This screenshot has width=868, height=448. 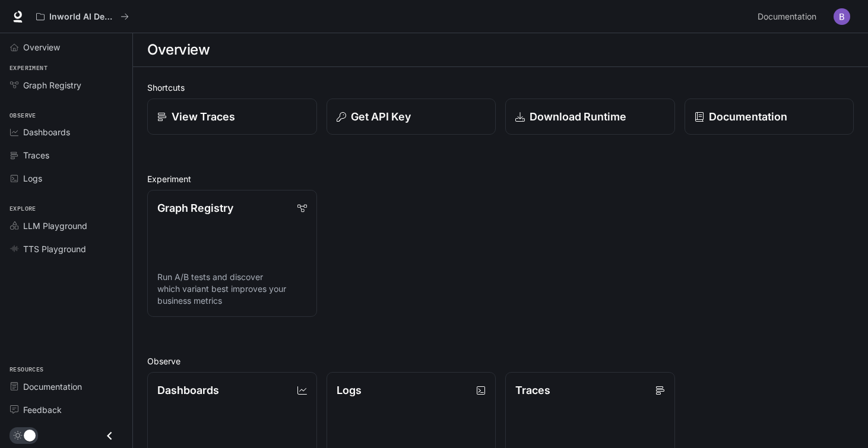 I want to click on p: Download Runtime, so click(x=577, y=117).